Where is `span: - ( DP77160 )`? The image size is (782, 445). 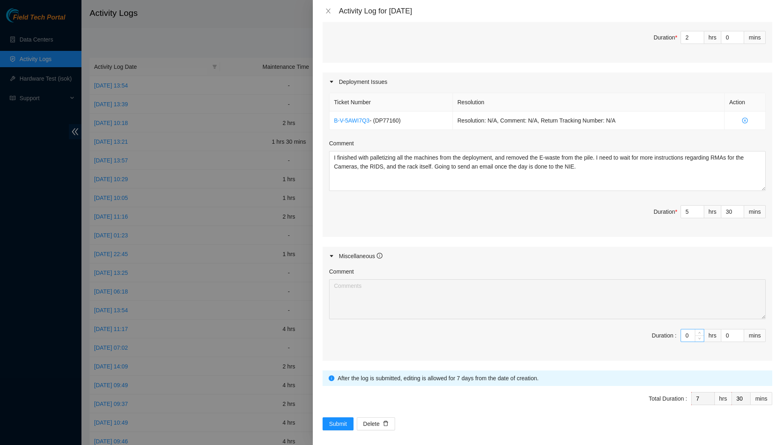
span: - ( DP77160 ) is located at coordinates (385, 120).